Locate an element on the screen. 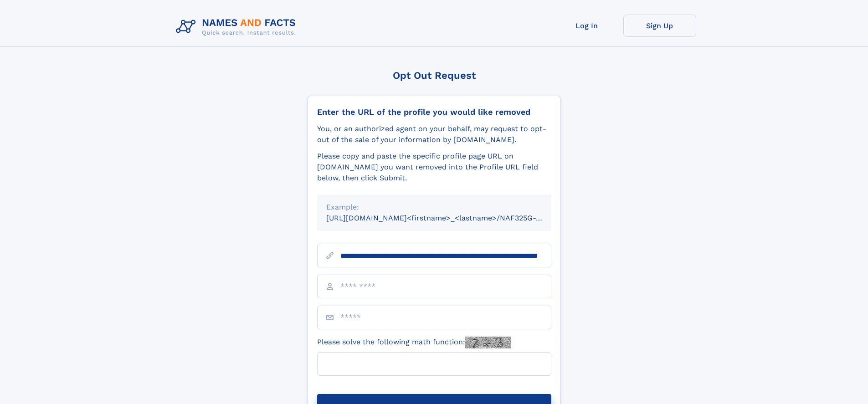  div: Opt Out Request is located at coordinates (434, 76).